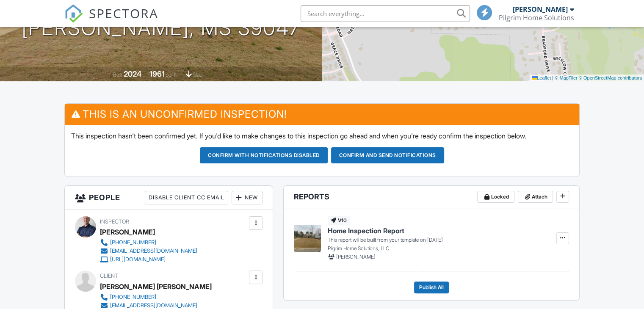  Describe the element at coordinates (111, 20) in the screenshot. I see `a: SPECTORA` at that location.